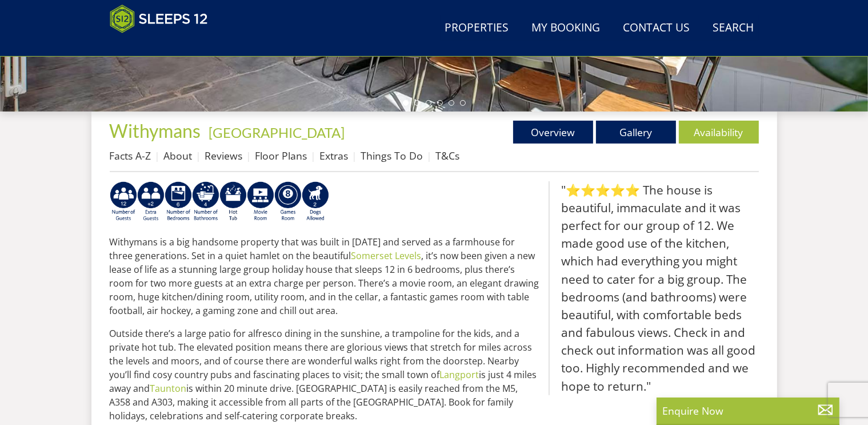 The image size is (868, 425). What do you see at coordinates (636, 132) in the screenshot?
I see `a: Gallery` at bounding box center [636, 132].